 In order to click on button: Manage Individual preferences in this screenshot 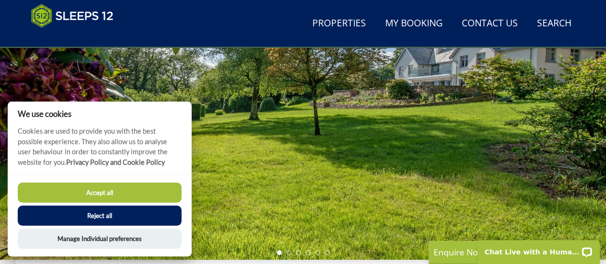, I will do `click(100, 239)`.